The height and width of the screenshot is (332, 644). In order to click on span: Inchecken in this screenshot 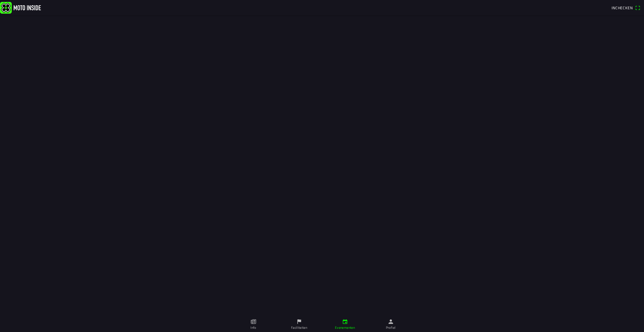, I will do `click(622, 8)`.